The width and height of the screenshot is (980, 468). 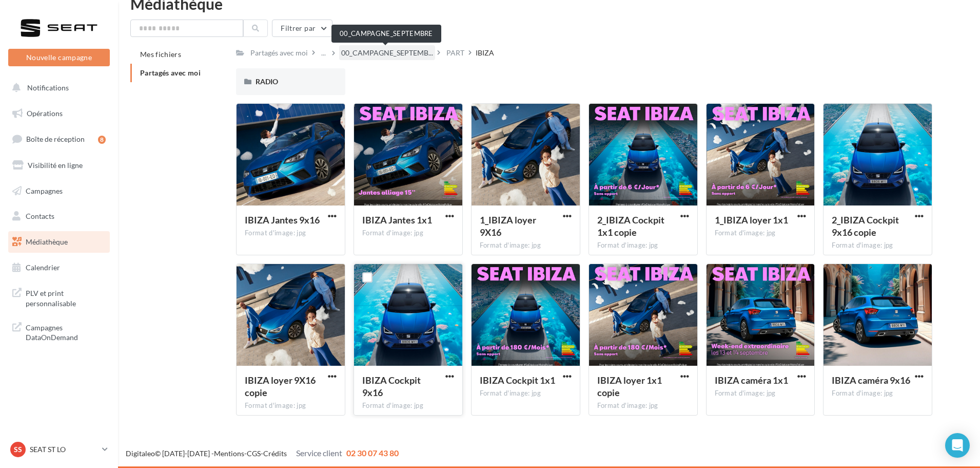 What do you see at coordinates (871, 380) in the screenshot?
I see `span: IBIZA caméra 9x16` at bounding box center [871, 380].